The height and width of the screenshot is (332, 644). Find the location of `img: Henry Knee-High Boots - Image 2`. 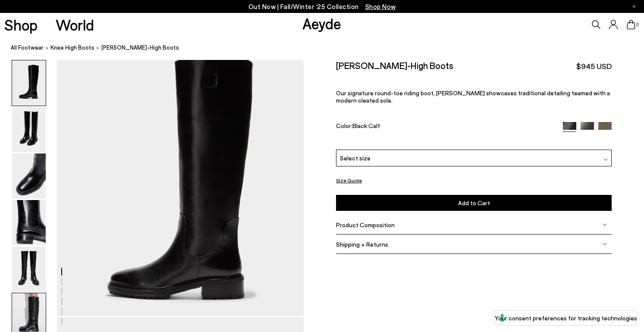

img: Henry Knee-High Boots - Image 2 is located at coordinates (29, 129).